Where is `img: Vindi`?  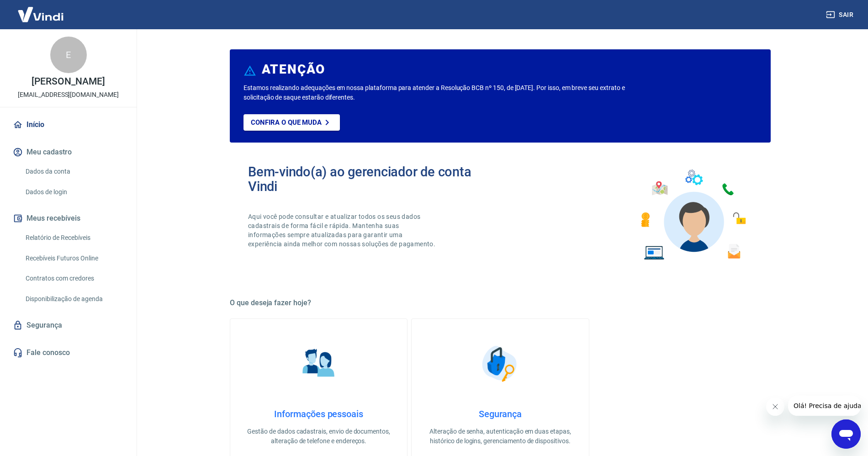 img: Vindi is located at coordinates (40, 14).